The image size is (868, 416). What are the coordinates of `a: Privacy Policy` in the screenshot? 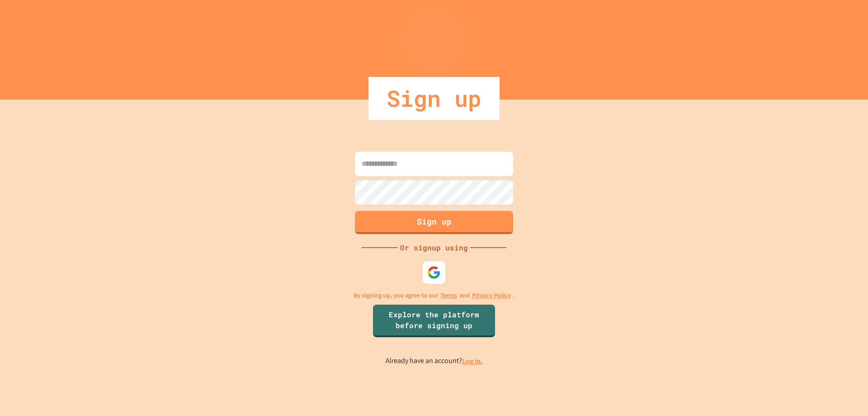 It's located at (491, 295).